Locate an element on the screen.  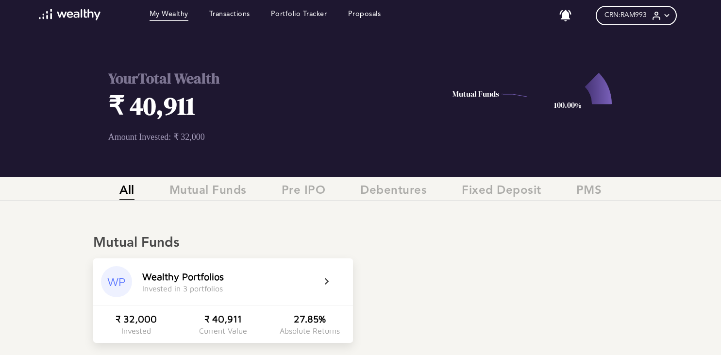
div: Current Value is located at coordinates (223, 331).